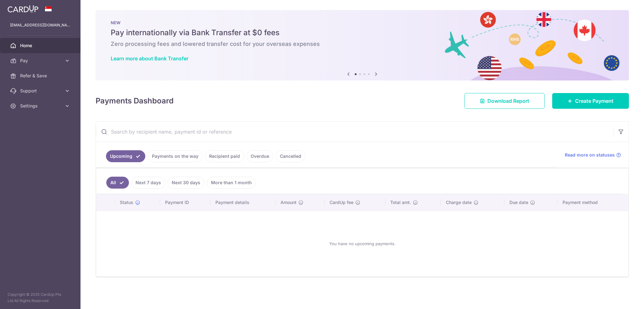 This screenshot has height=309, width=644. Describe the element at coordinates (590, 155) in the screenshot. I see `span: Read more on statuses` at that location.